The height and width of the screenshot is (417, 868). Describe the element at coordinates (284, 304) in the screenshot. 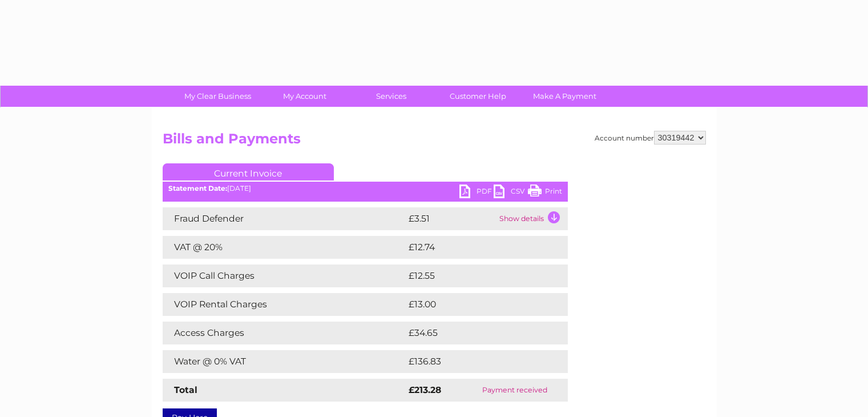

I see `td: VOIP Rental Charges` at that location.